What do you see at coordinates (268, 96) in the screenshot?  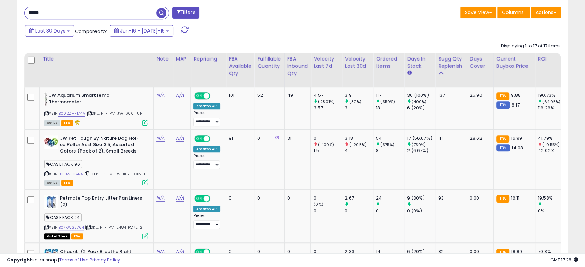 I see `div: 52` at bounding box center [268, 96].